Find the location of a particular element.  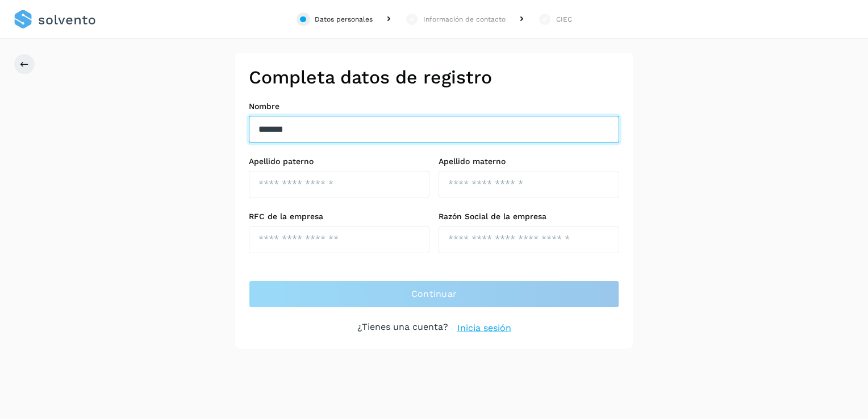

label: RFC de la empresa is located at coordinates (339, 216).